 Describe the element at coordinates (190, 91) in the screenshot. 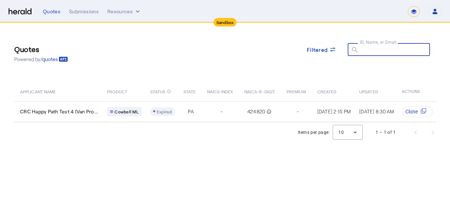

I see `span: STATE` at that location.